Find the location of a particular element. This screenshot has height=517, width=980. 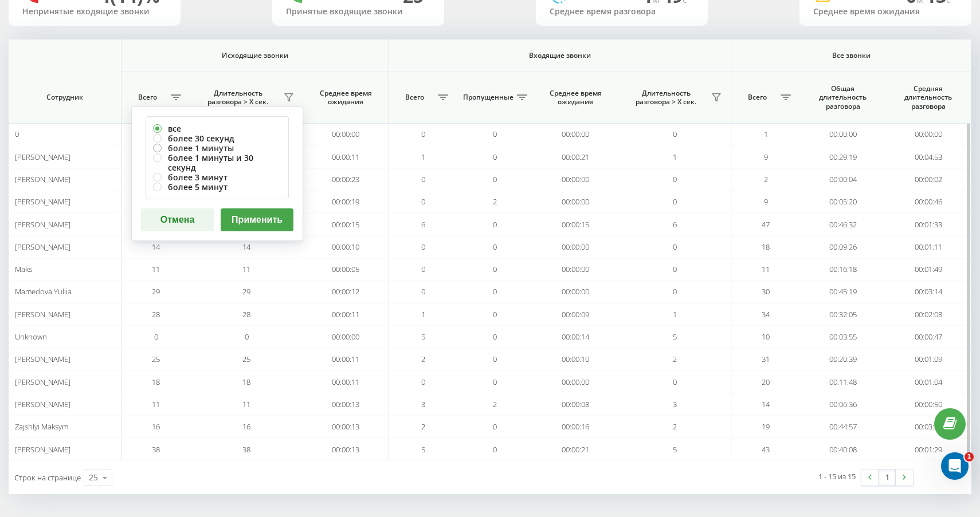

label: более 5 минут is located at coordinates (217, 187).